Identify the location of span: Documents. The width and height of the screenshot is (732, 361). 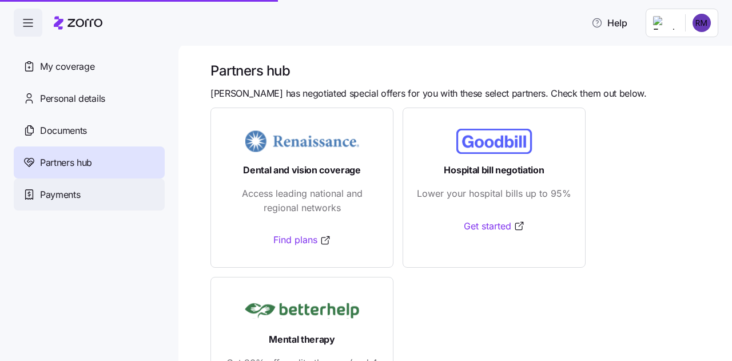
(63, 130).